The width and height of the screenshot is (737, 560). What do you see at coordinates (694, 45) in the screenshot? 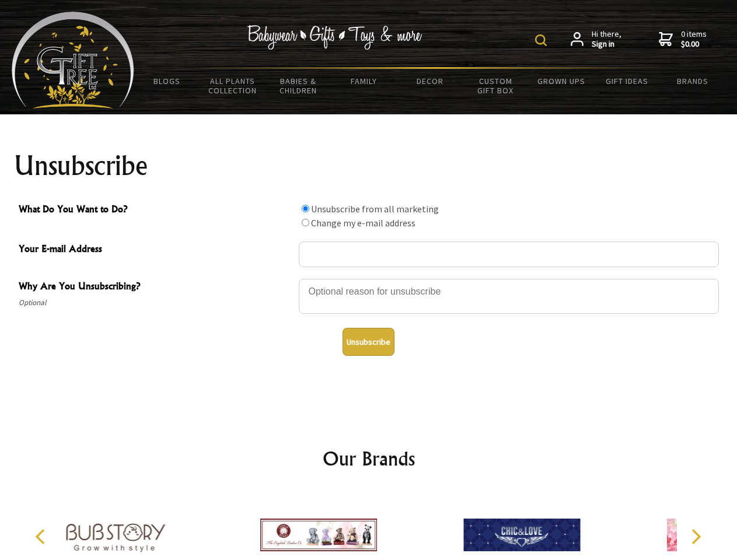
I see `strong: $0.00` at bounding box center [694, 45].